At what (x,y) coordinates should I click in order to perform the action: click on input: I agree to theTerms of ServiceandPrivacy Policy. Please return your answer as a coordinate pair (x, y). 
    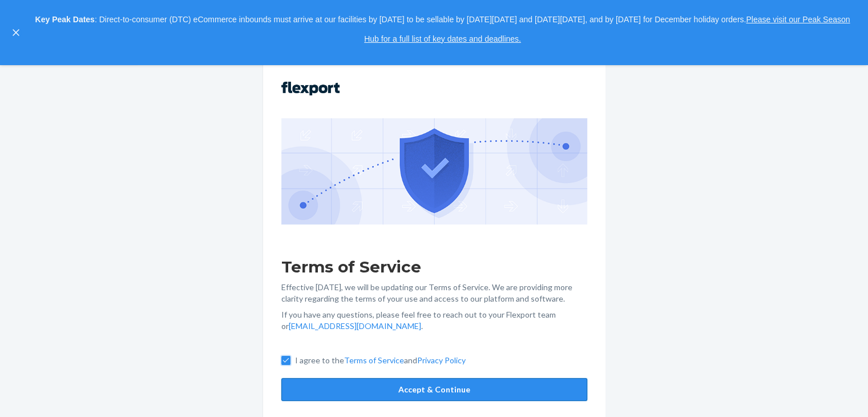
    Looking at the image, I should click on (286, 360).